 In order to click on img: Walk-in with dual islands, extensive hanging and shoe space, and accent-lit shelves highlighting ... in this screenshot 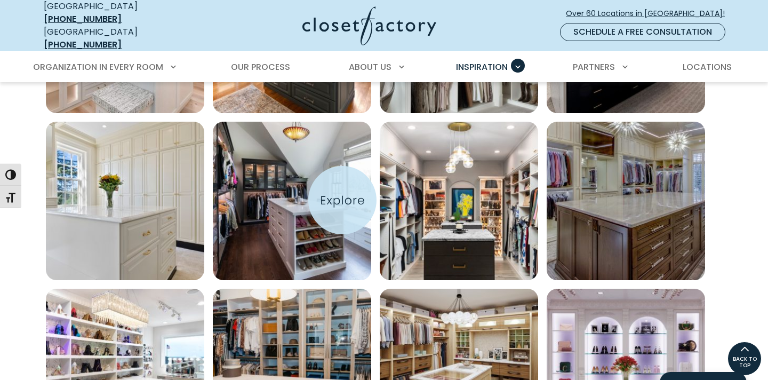, I will do `click(459, 201)`.